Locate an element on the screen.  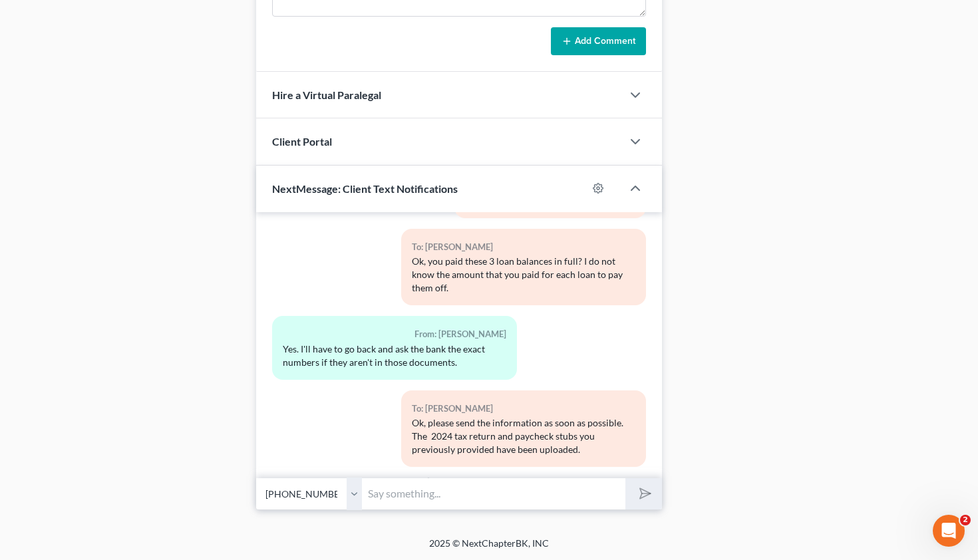
div: Ok, please send the information as soon as possible. The 2024 tax return and paycheck stubs you p... is located at coordinates (523, 436).